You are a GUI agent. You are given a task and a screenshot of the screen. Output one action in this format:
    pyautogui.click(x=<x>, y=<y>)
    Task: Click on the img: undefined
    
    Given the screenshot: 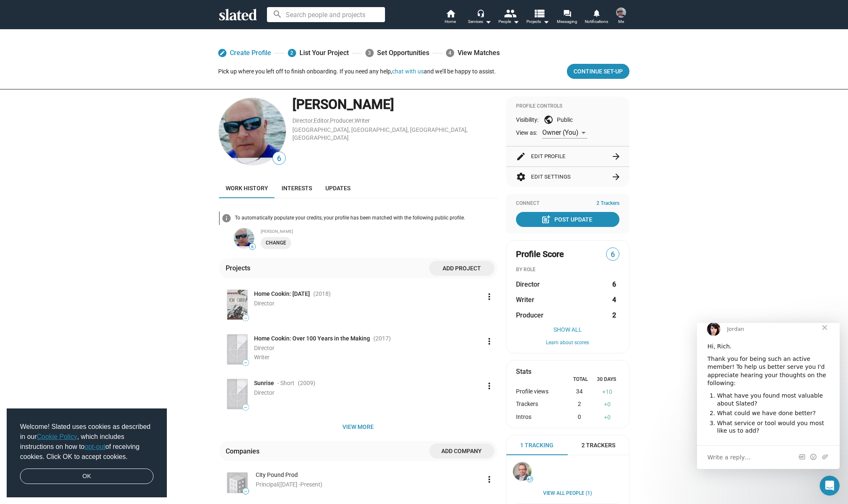 What is the action you would take?
    pyautogui.click(x=244, y=238)
    